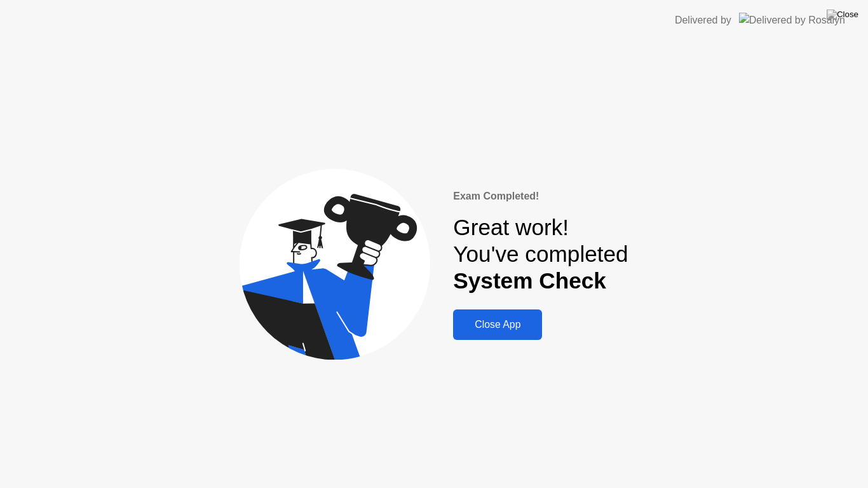 Image resolution: width=868 pixels, height=488 pixels. Describe the element at coordinates (498, 325) in the screenshot. I see `button: Close App` at that location.